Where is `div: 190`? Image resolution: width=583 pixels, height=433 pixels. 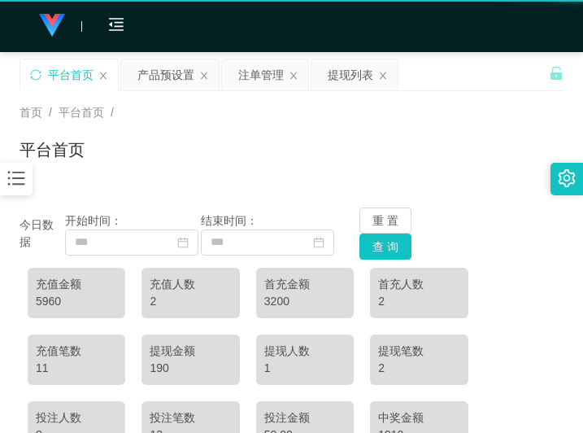 div: 190 is located at coordinates (190, 368).